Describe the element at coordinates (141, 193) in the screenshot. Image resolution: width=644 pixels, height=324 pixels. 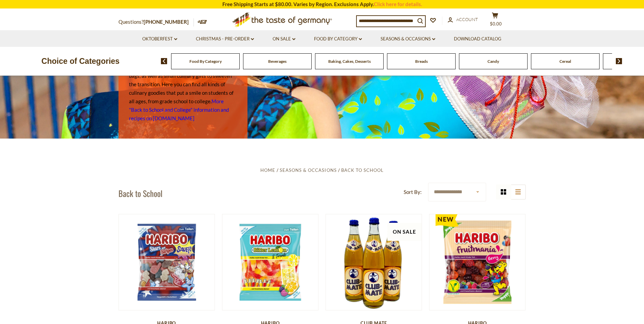
I see `h1: Back to School` at that location.